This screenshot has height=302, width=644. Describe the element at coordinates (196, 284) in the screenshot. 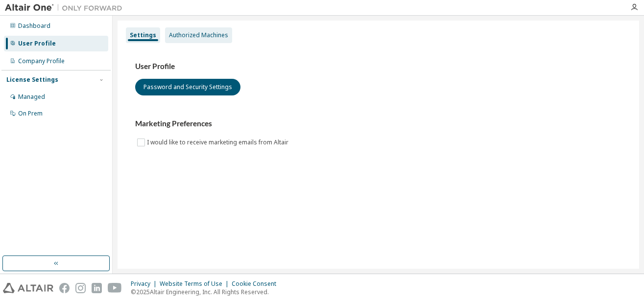

I see `div: Website Terms of Use` at that location.